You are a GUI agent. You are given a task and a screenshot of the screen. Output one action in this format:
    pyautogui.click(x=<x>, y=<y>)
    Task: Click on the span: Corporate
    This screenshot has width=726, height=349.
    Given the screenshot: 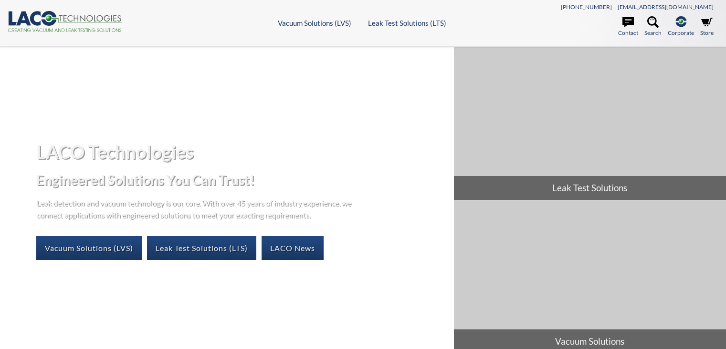 What is the action you would take?
    pyautogui.click(x=681, y=32)
    